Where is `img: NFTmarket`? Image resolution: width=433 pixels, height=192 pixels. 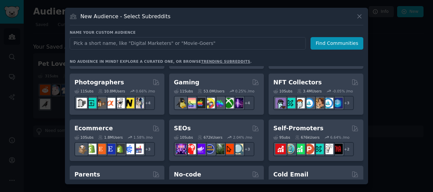 img: NFTmarket is located at coordinates (299, 103).